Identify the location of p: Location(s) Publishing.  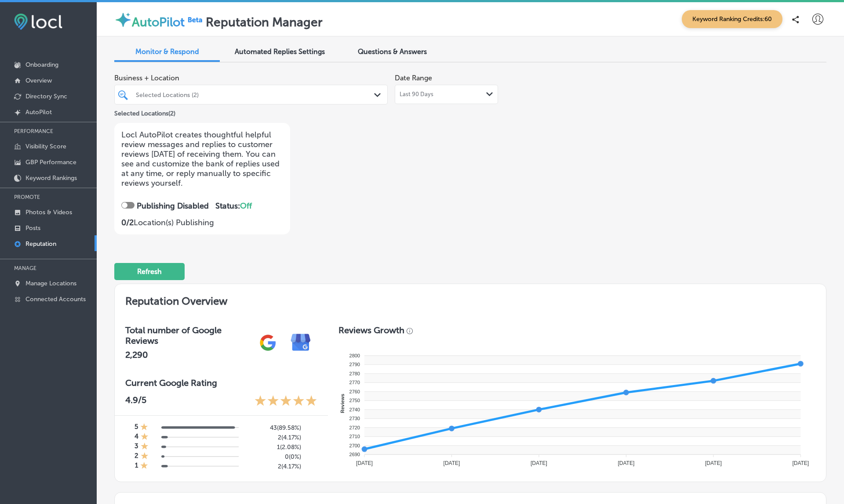
(202, 223).